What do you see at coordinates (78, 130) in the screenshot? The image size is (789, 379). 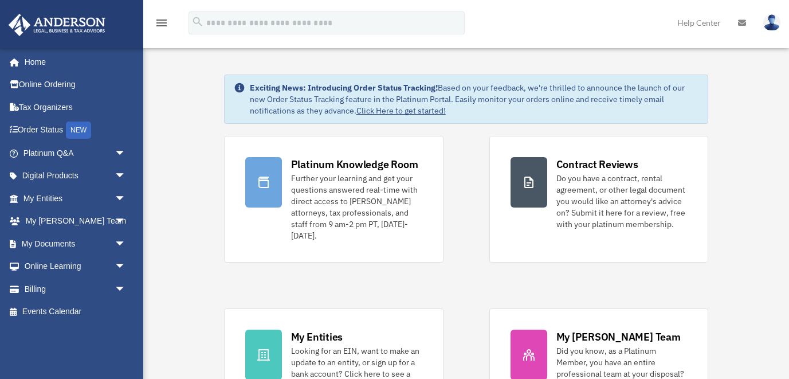 I see `div: NEW` at bounding box center [78, 130].